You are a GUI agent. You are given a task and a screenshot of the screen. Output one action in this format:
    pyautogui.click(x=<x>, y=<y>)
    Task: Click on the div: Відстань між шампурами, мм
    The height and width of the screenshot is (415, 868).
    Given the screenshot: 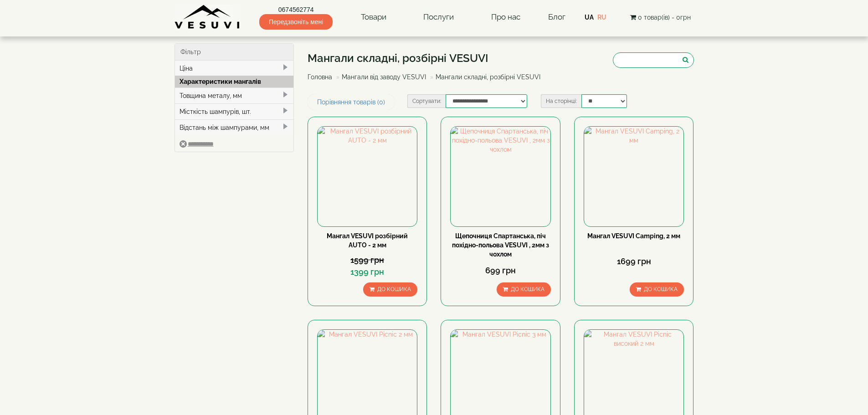 What is the action you would take?
    pyautogui.click(x=234, y=127)
    